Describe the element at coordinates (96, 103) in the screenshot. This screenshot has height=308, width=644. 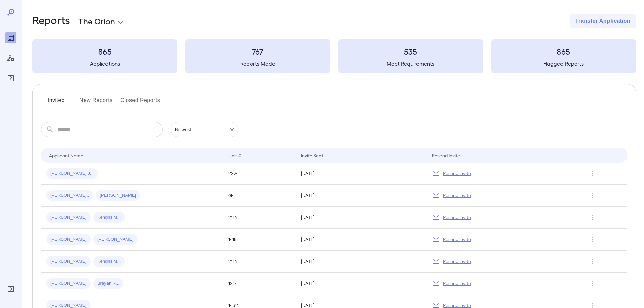
I see `button: New Reports` at that location.